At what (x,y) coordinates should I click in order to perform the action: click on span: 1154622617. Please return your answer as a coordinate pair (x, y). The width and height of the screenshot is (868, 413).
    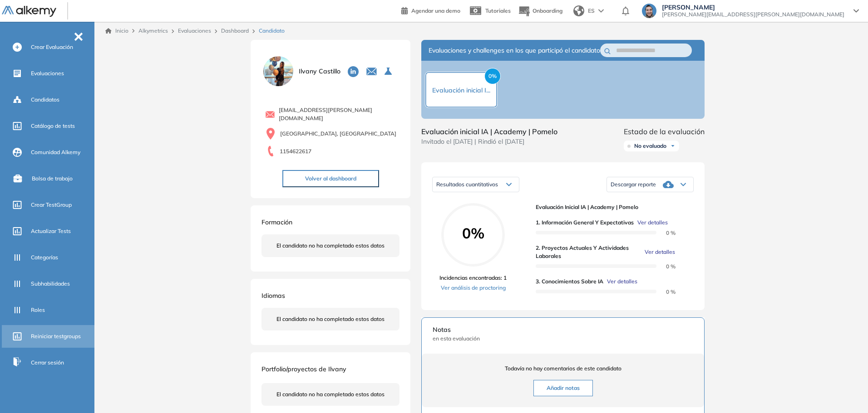
    Looking at the image, I should click on (295, 151).